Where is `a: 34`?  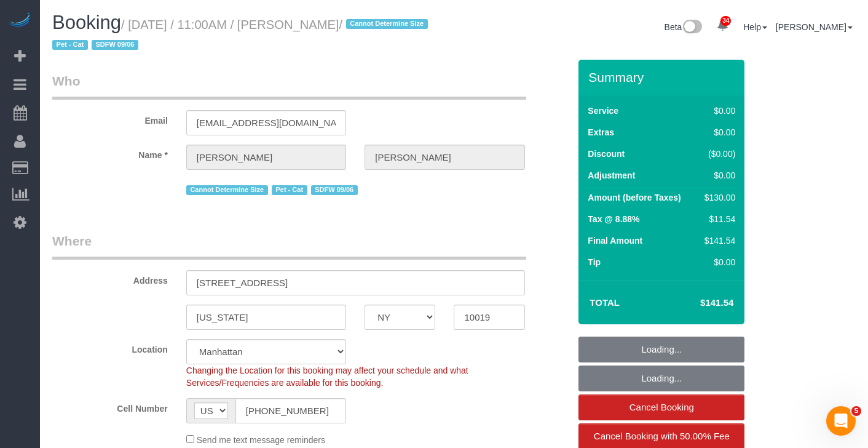
a: 34 is located at coordinates (723, 26).